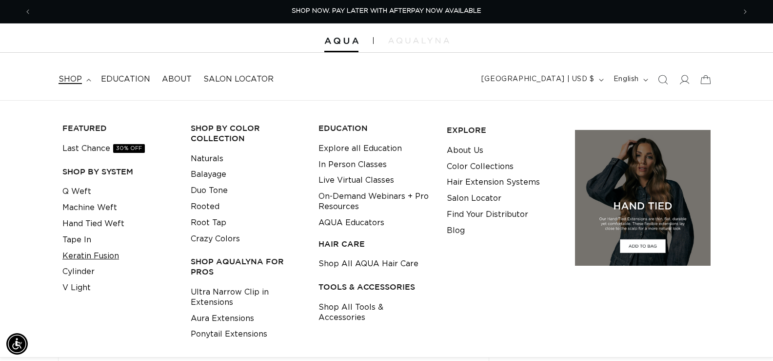  Describe the element at coordinates (239, 79) in the screenshot. I see `span: Salon Locator` at that location.